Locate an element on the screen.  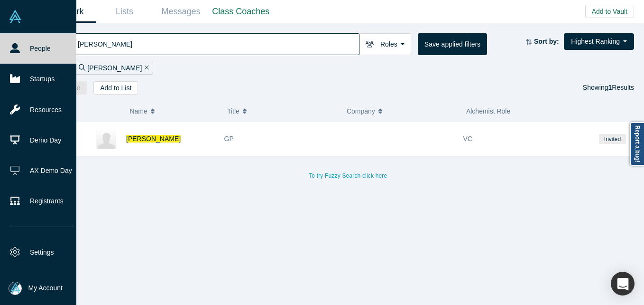
img: Mia Scott's Account is located at coordinates (15, 288).